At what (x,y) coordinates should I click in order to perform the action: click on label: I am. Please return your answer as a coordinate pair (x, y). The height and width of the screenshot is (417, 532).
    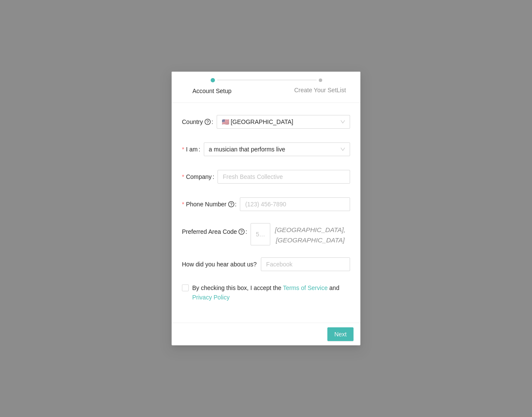
    Looking at the image, I should click on (193, 149).